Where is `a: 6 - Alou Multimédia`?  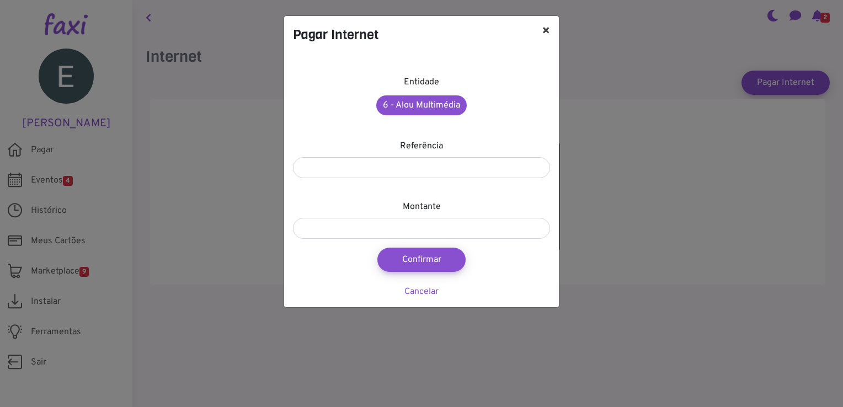 a: 6 - Alou Multimédia is located at coordinates (421, 105).